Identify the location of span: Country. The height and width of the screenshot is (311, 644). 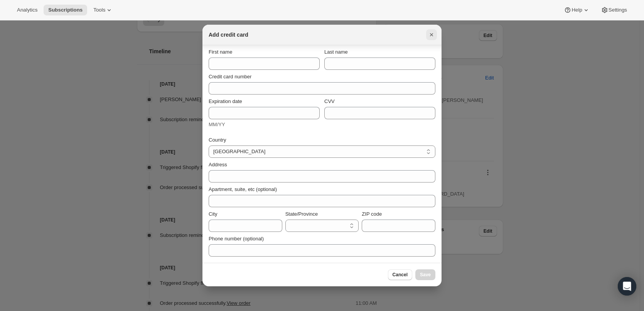
(217, 140).